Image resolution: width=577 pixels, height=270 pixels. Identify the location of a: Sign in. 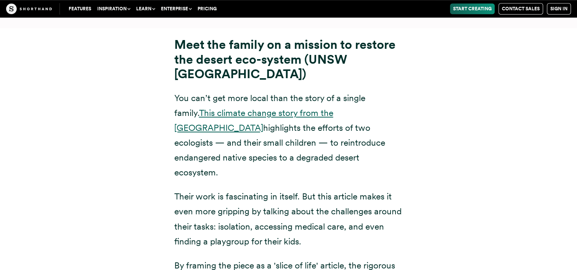
(559, 9).